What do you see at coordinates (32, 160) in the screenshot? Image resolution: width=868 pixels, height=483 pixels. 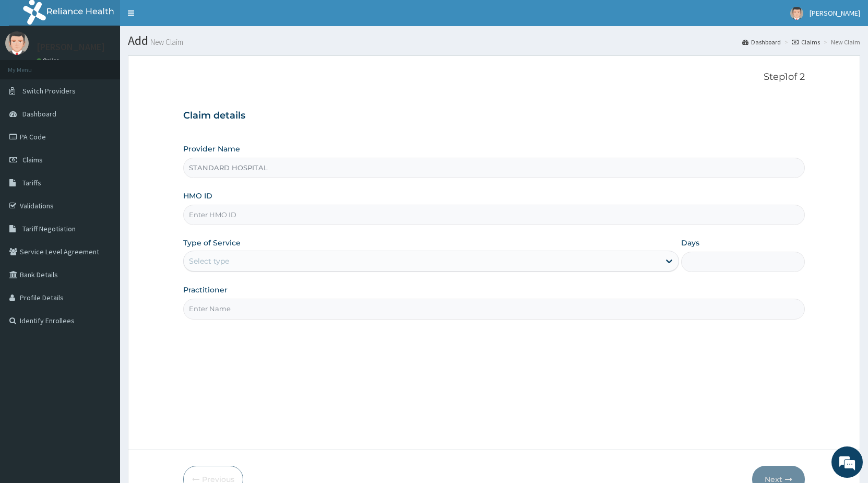 I see `span: Claims` at bounding box center [32, 160].